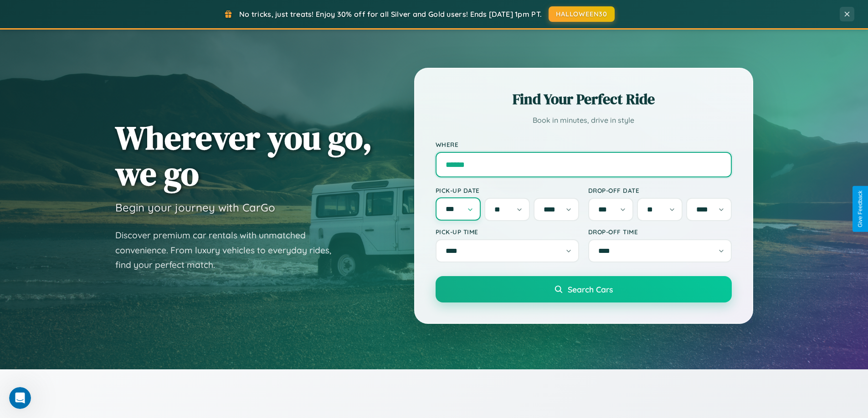 This screenshot has width=868, height=418. What do you see at coordinates (507, 231) in the screenshot?
I see `label: Pick-up Time` at bounding box center [507, 231].